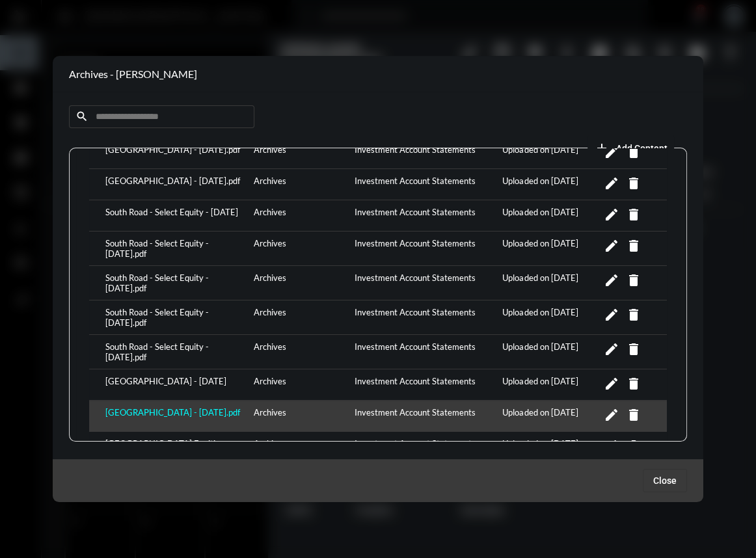 This screenshot has height=558, width=756. What do you see at coordinates (602, 148) in the screenshot?
I see `mat-icon: add` at bounding box center [602, 148].